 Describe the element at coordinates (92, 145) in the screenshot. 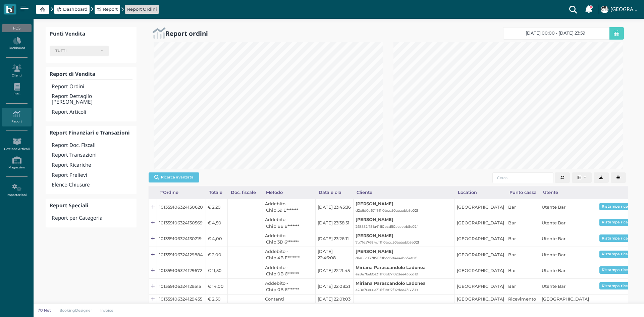

I see `h4: Report Doc. Fiscali` at that location.